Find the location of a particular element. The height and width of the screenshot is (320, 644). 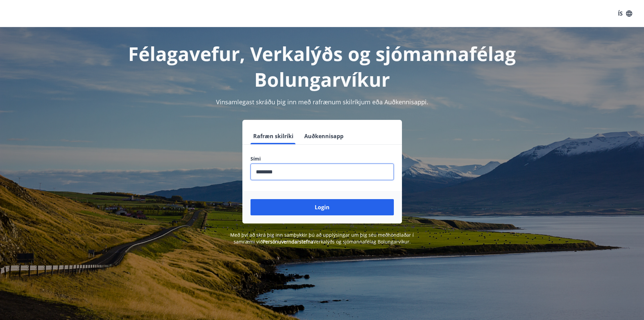

button: ÍS is located at coordinates (625, 14).